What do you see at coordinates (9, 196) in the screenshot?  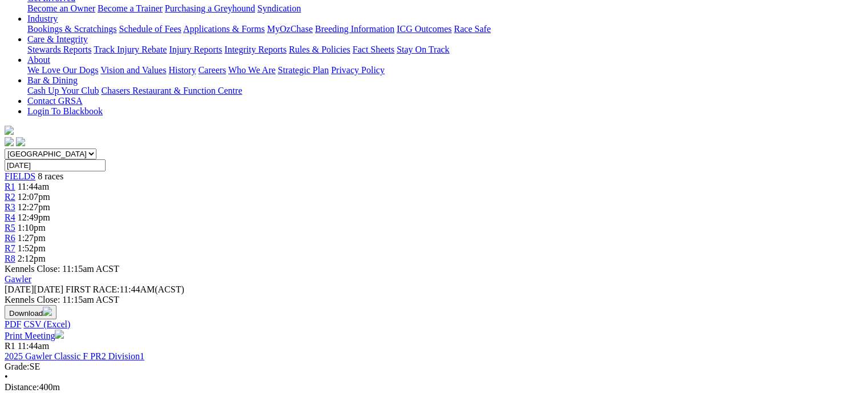 I see `span: R2` at bounding box center [9, 196].